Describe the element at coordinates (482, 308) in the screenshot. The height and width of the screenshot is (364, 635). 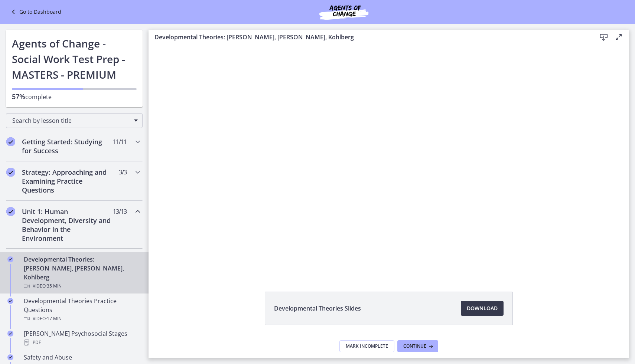
I see `a: Download` at that location.